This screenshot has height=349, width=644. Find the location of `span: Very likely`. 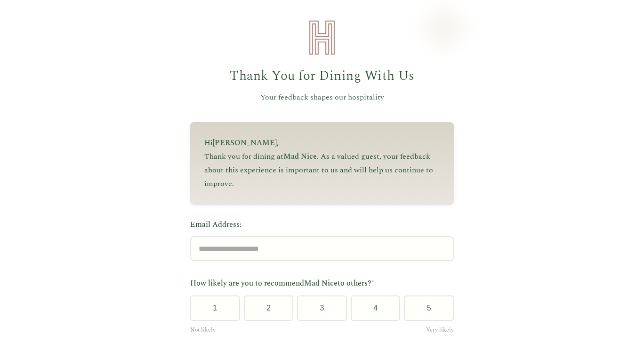

span: Very likely is located at coordinates (440, 330).